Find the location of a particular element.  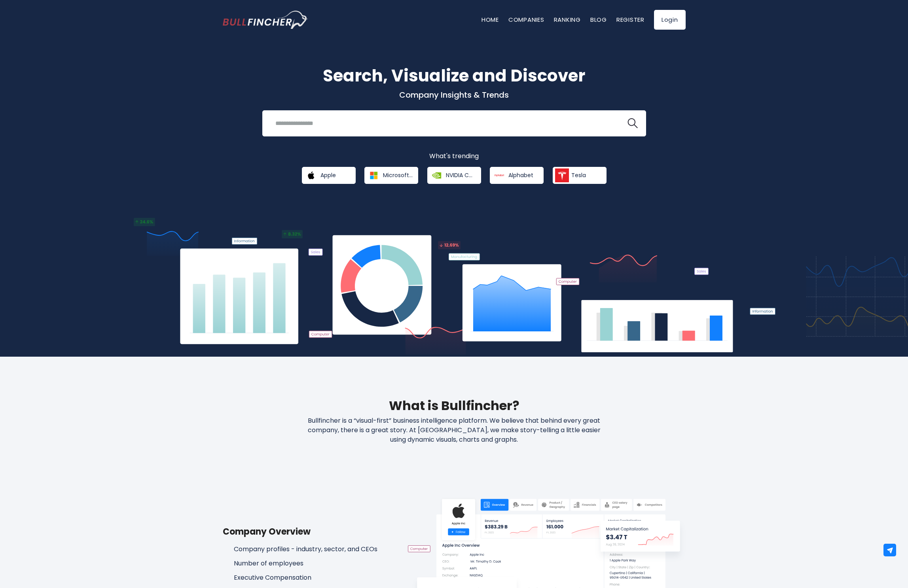

h3: Company Overview is located at coordinates (308, 532).